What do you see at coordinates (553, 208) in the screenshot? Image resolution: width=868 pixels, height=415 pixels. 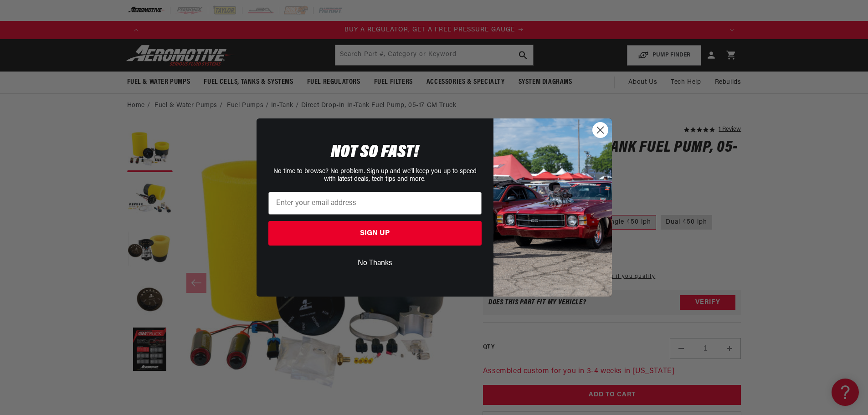 I see `img: 85cdd541-2605-488b-b08c-a5ee7b438a35.jpeg` at bounding box center [553, 208].